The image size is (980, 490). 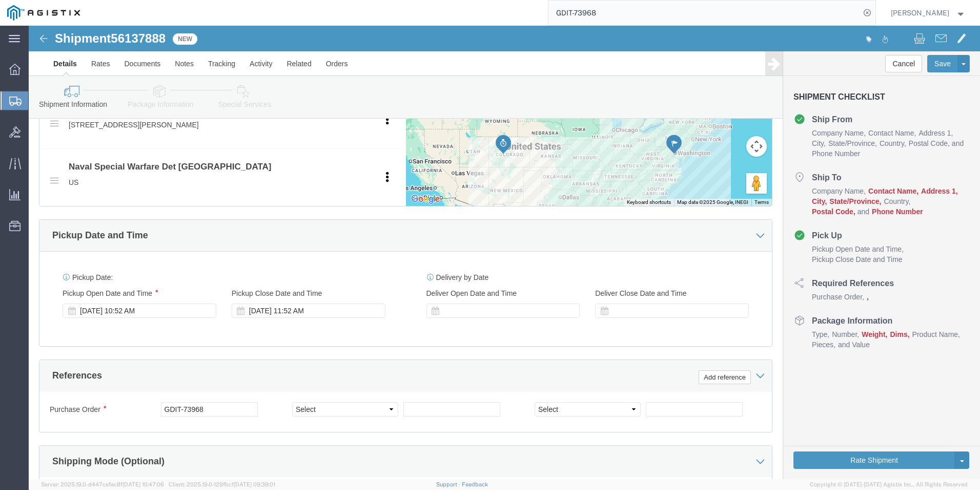 What do you see at coordinates (222, 484) in the screenshot?
I see `span: Client: 2025.19.0-129fbcf` at bounding box center [222, 484].